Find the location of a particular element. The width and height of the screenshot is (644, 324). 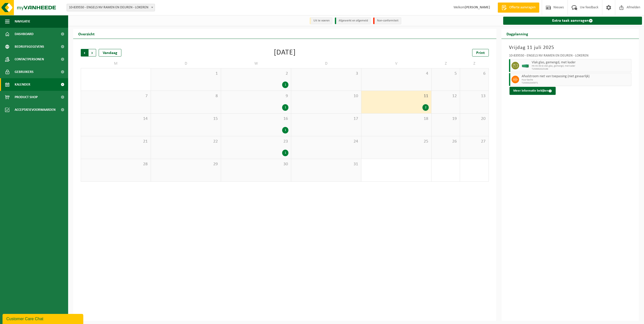

button: Meer informatie bekijken is located at coordinates (533, 91).